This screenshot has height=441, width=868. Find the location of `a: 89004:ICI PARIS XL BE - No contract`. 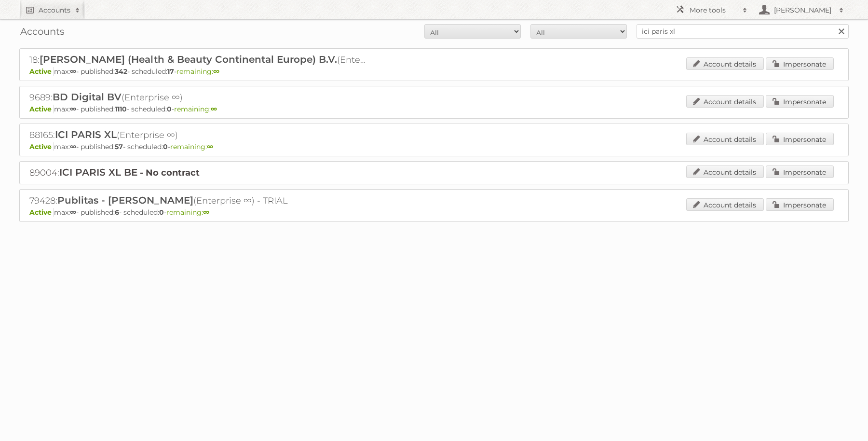

a: 89004:ICI PARIS XL BE - No contract is located at coordinates (114, 173).